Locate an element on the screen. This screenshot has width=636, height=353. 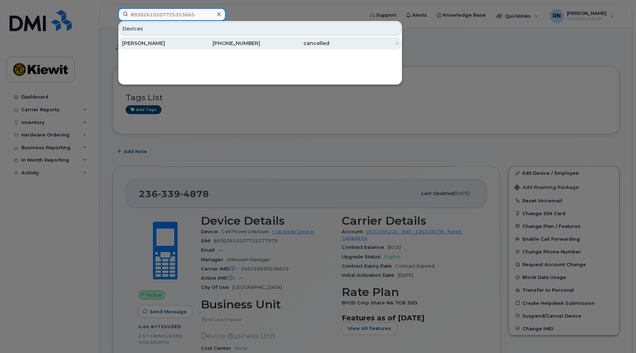
div: Devices is located at coordinates (260, 29).